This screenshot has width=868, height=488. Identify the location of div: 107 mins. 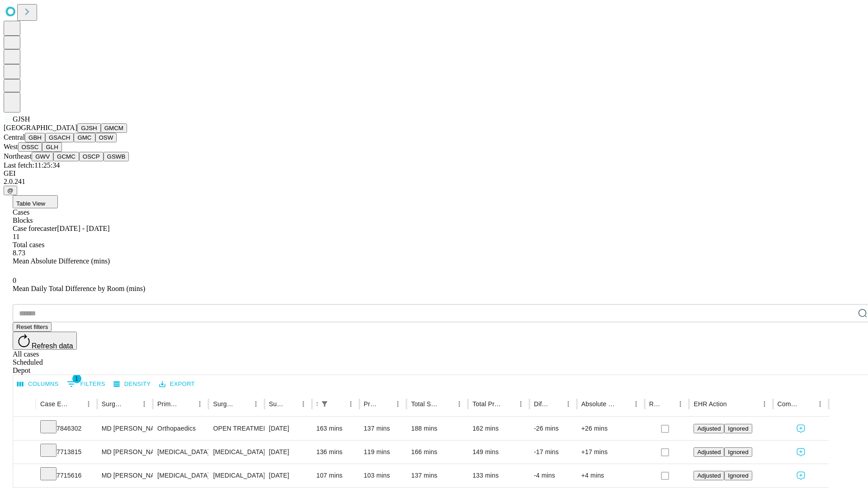
(336, 475).